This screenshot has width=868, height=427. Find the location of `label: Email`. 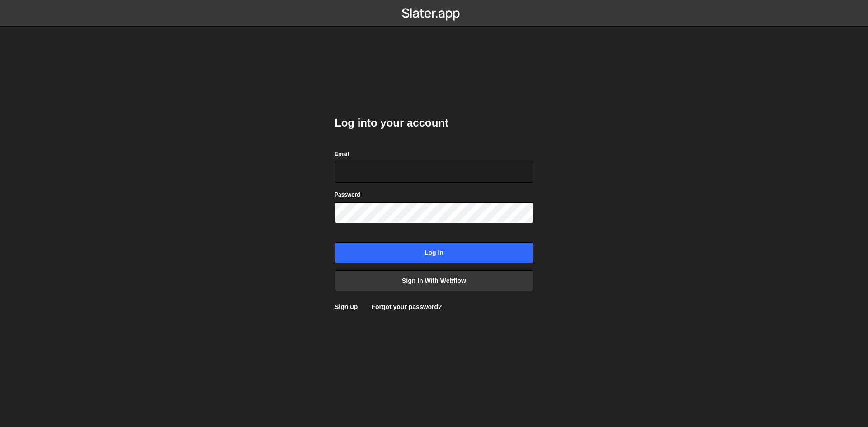

label: Email is located at coordinates (341, 154).